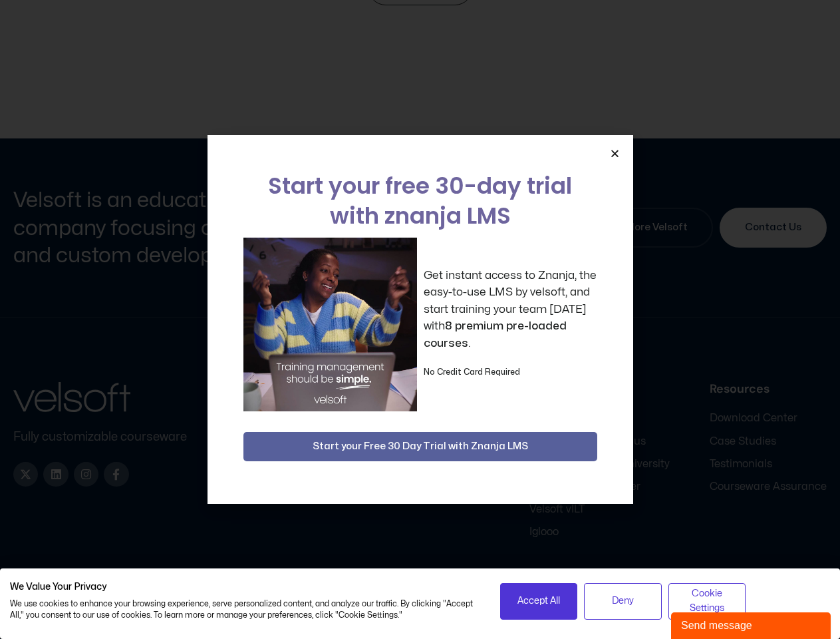 The image size is (840, 639). I want to click on h2: We Value Your Privacy, so click(245, 586).